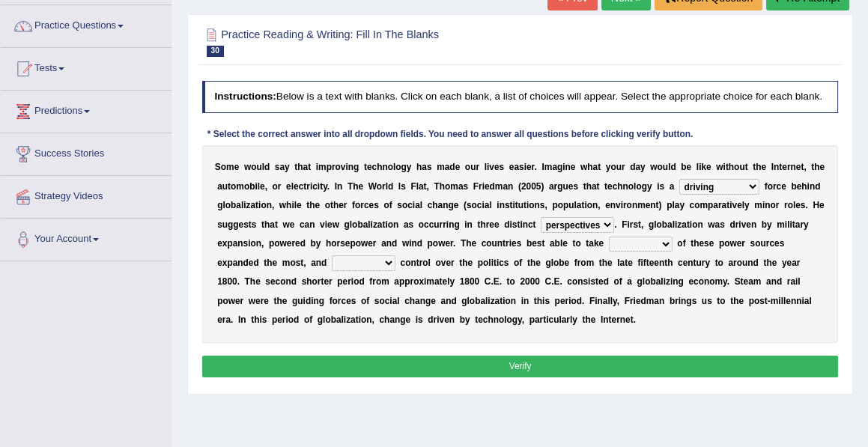 The height and width of the screenshot is (447, 868). What do you see at coordinates (372, 186) in the screenshot?
I see `b: W` at bounding box center [372, 186].